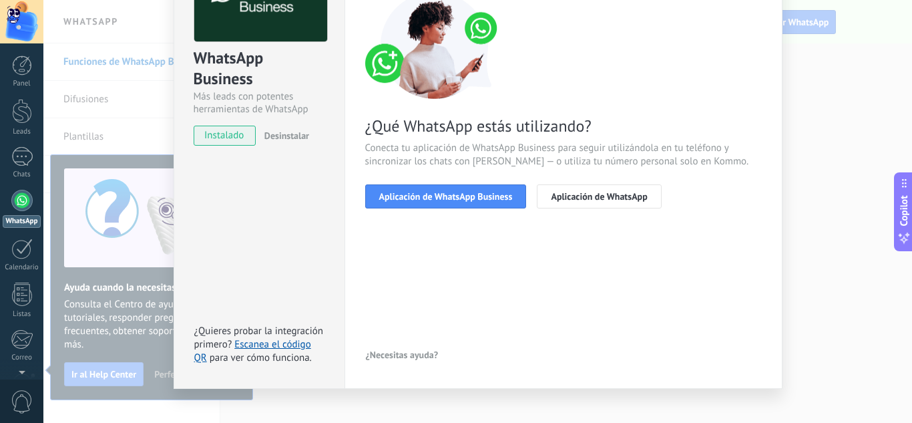 The image size is (912, 423). What do you see at coordinates (402, 355) in the screenshot?
I see `span: ¿Necesitas ayuda?` at bounding box center [402, 355].